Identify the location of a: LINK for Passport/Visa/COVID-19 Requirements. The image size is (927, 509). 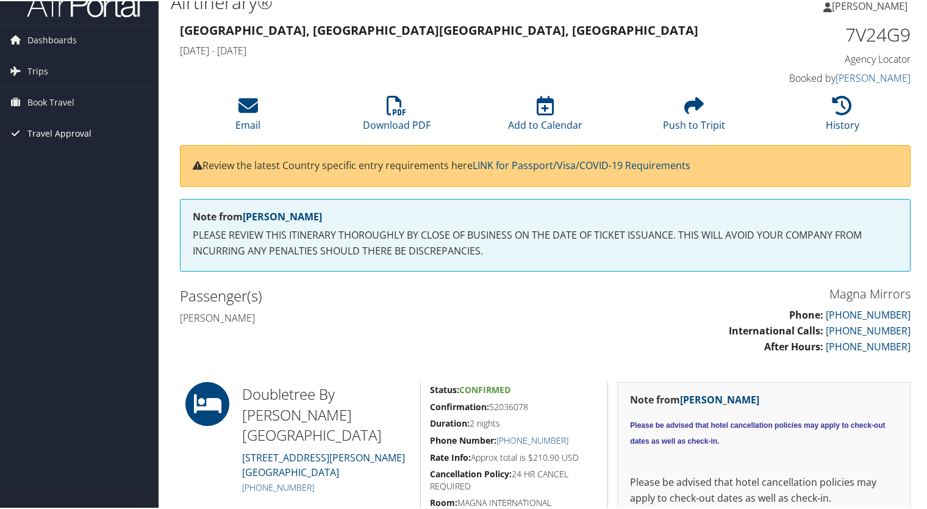
(581, 164).